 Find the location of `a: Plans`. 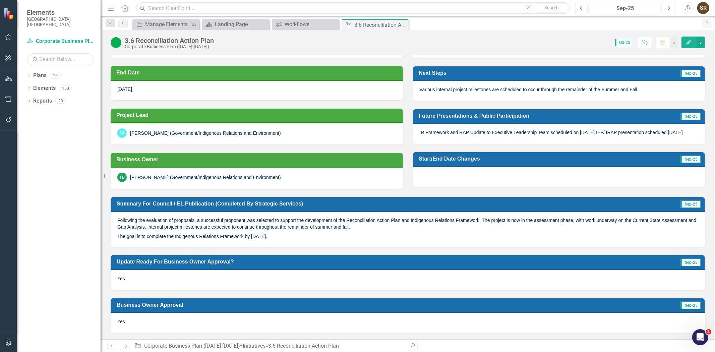

a: Plans is located at coordinates (40, 75).